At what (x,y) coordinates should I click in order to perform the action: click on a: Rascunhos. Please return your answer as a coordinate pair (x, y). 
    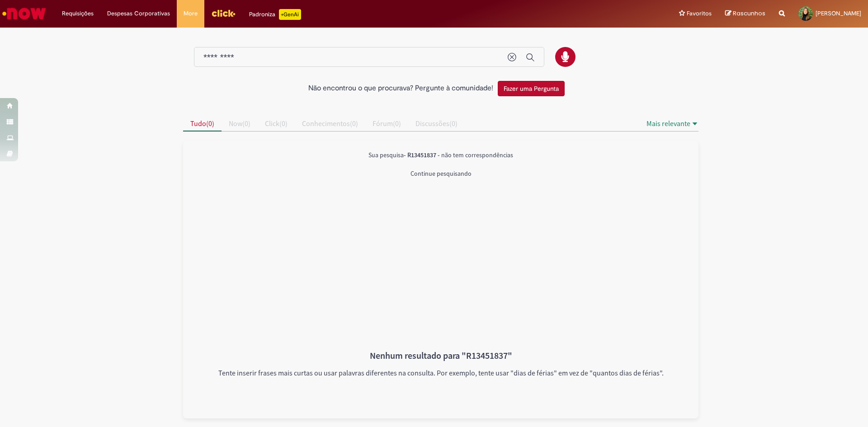
    Looking at the image, I should click on (745, 13).